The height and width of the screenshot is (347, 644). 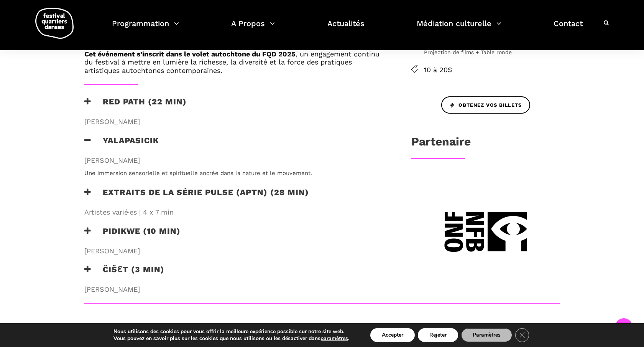 I want to click on img: logo-fqd-med, so click(x=54, y=23).